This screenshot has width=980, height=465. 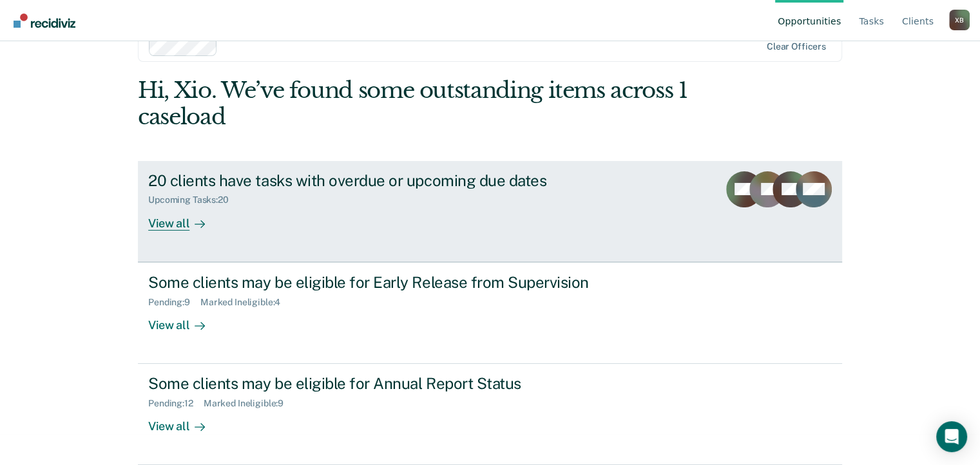 I want to click on div: Some clients may be eligible for Annual Report Status, so click(x=374, y=383).